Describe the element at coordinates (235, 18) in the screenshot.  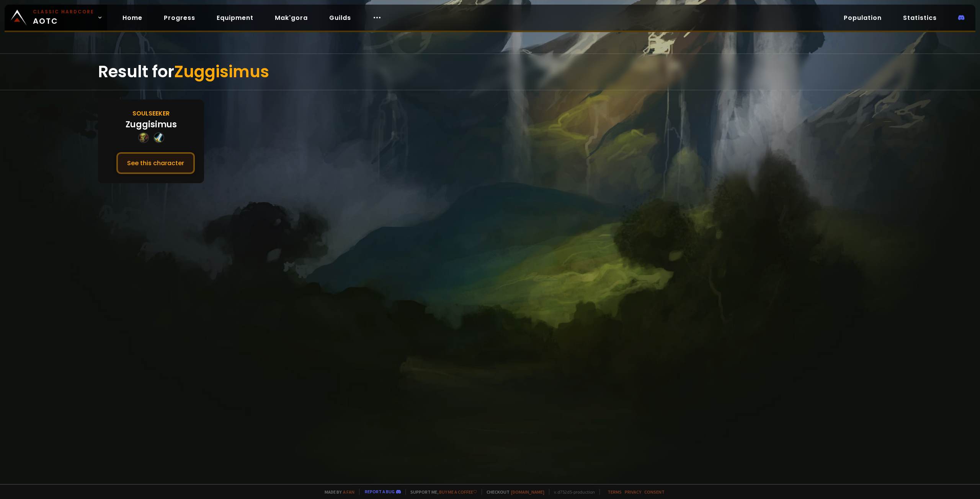
I see `a: Equipment` at that location.